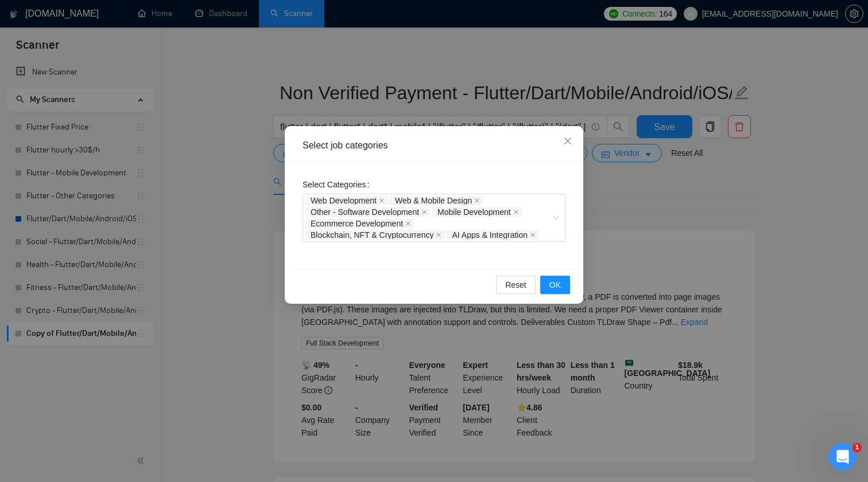 Image resolution: width=868 pixels, height=482 pixels. What do you see at coordinates (434, 146) in the screenshot?
I see `div: Select job categories` at bounding box center [434, 146].